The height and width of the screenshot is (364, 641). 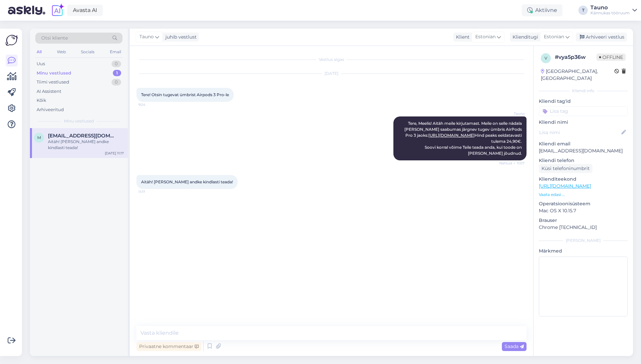 I want to click on div: Uus, so click(x=40, y=64).